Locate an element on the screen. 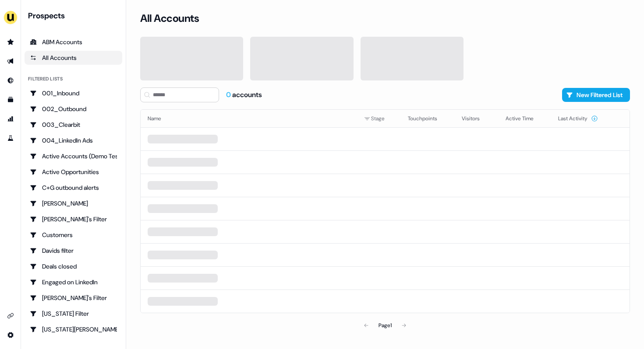  div: Customers is located at coordinates (73, 235).